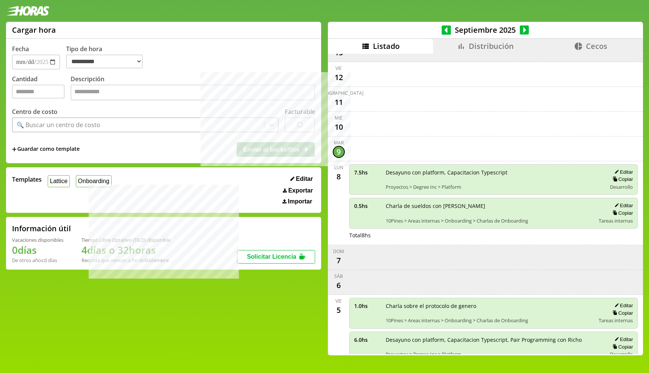  What do you see at coordinates (276, 257) in the screenshot?
I see `button: Solicitar Licencia` at bounding box center [276, 257].